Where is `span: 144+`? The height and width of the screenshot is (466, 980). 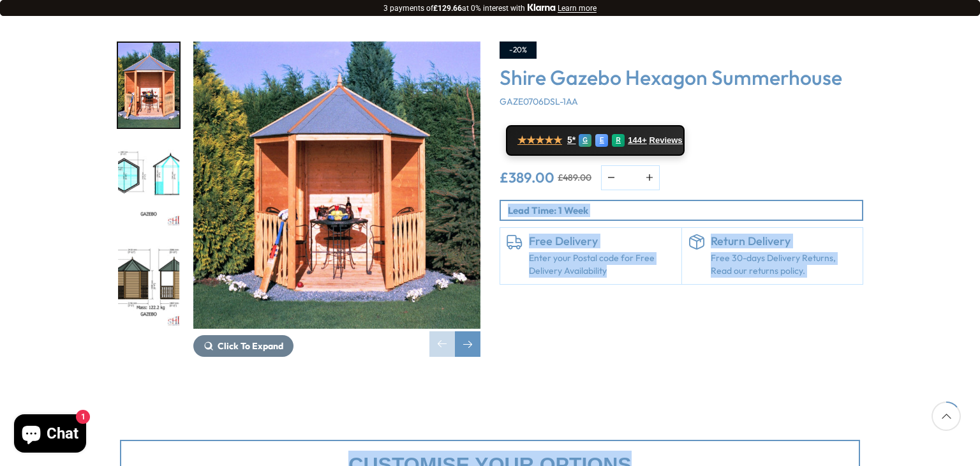
span: 144+ is located at coordinates (636, 140).